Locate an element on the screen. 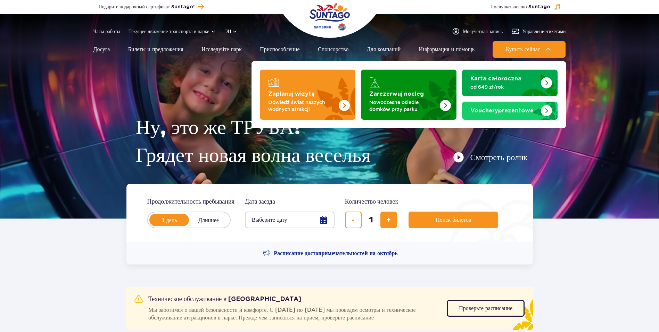 This screenshot has height=332, width=659. span: Продолжительность пребывания is located at coordinates (191, 202).